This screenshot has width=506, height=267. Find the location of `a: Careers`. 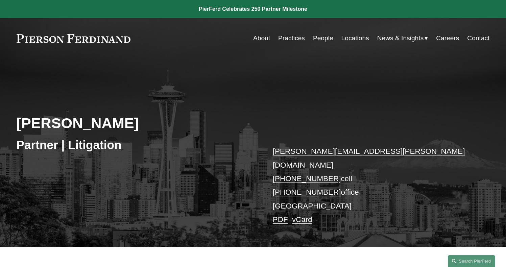

a: Careers is located at coordinates (447, 38).